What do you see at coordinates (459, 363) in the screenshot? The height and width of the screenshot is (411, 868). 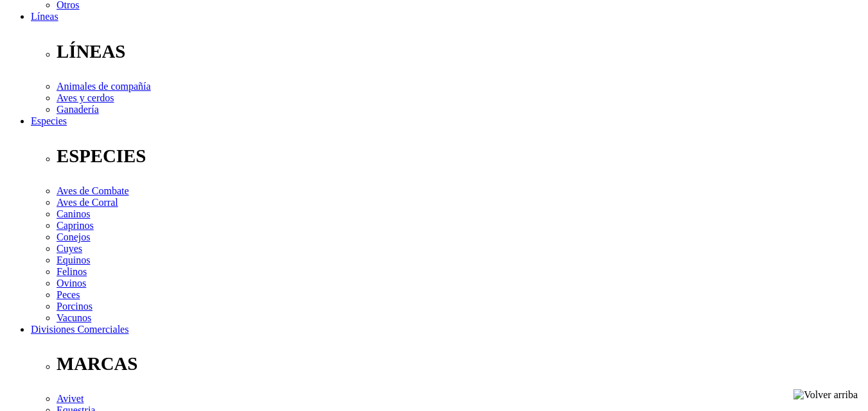 I see `p: MARCAS` at bounding box center [459, 363].